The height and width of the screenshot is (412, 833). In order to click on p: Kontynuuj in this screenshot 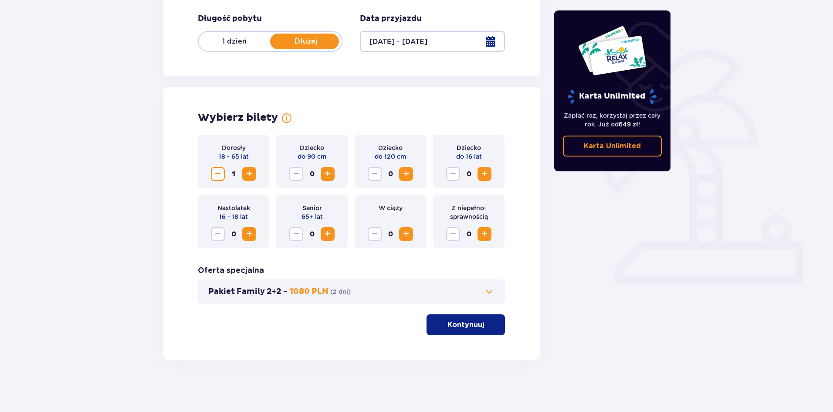, I will do `click(466, 325)`.